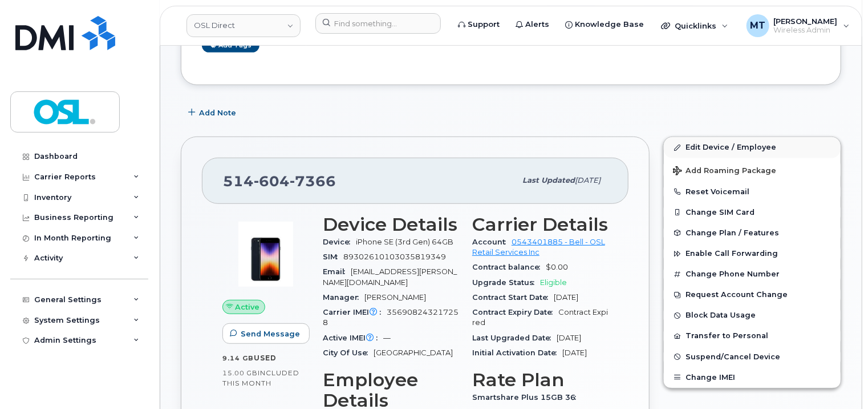 Image resolution: width=868 pixels, height=409 pixels. What do you see at coordinates (391, 317) in the screenshot?
I see `span: 356908243217258` at bounding box center [391, 317].